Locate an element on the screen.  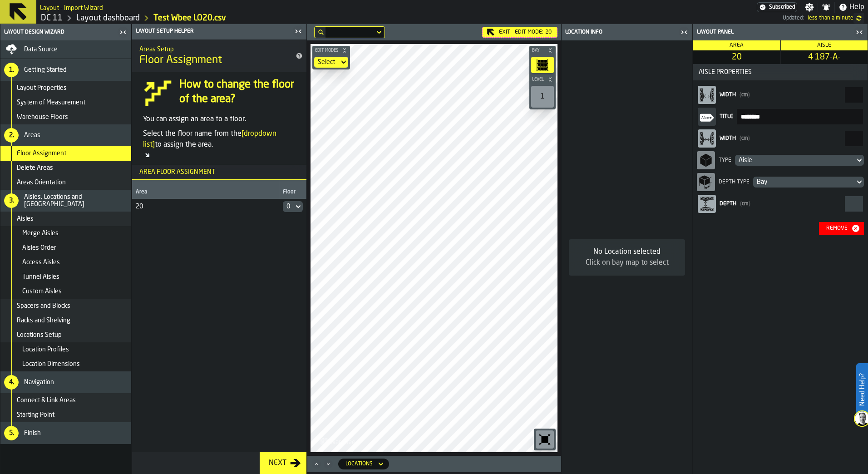
label: button-toggle-undefined is located at coordinates (859, 18).